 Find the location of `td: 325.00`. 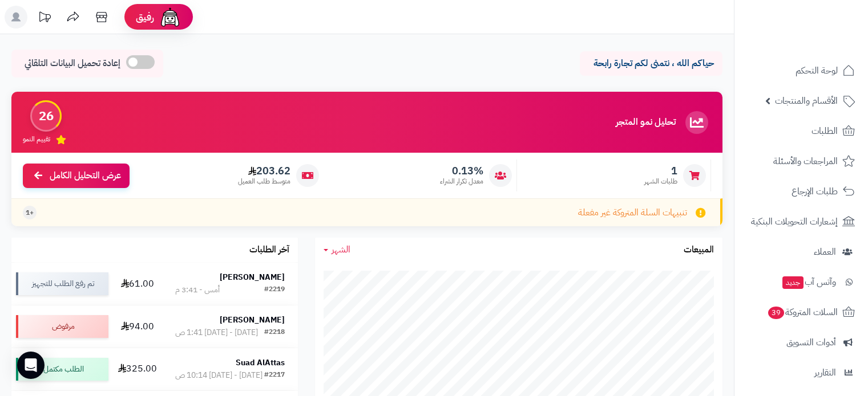

td: 325.00 is located at coordinates (137, 370).